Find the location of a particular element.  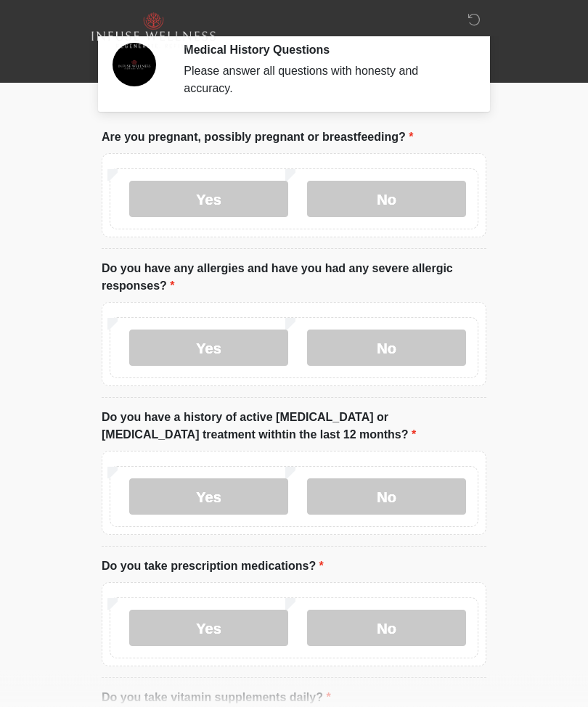

img: Agent Avatar is located at coordinates (134, 66).